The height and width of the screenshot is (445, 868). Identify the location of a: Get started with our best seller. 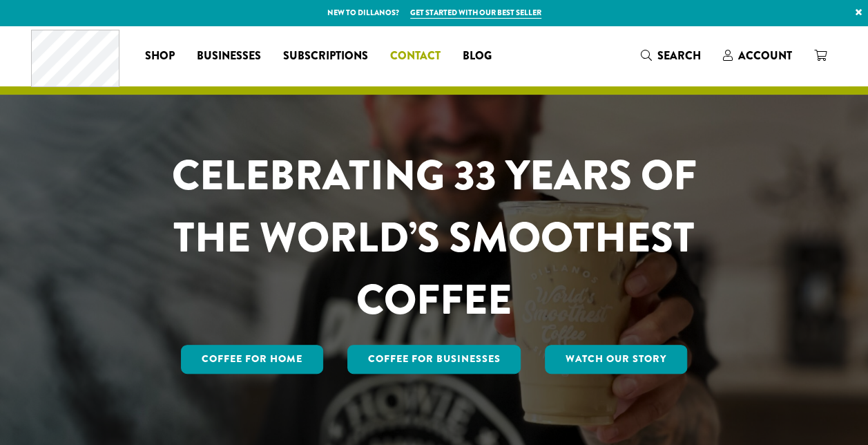
(476, 13).